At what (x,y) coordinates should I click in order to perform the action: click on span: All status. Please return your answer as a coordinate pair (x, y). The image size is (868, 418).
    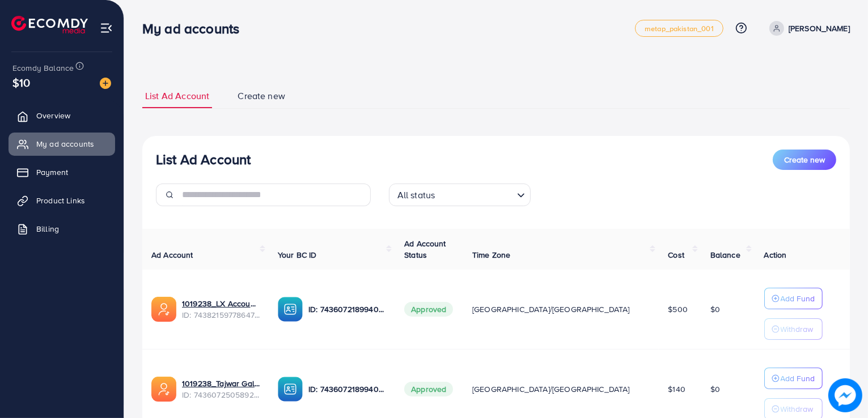
    Looking at the image, I should click on (416, 195).